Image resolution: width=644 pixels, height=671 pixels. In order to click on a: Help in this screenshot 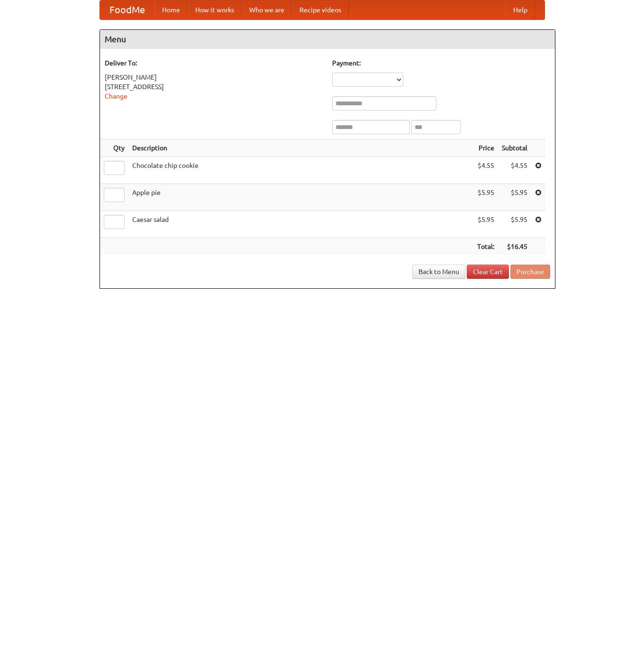, I will do `click(520, 10)`.